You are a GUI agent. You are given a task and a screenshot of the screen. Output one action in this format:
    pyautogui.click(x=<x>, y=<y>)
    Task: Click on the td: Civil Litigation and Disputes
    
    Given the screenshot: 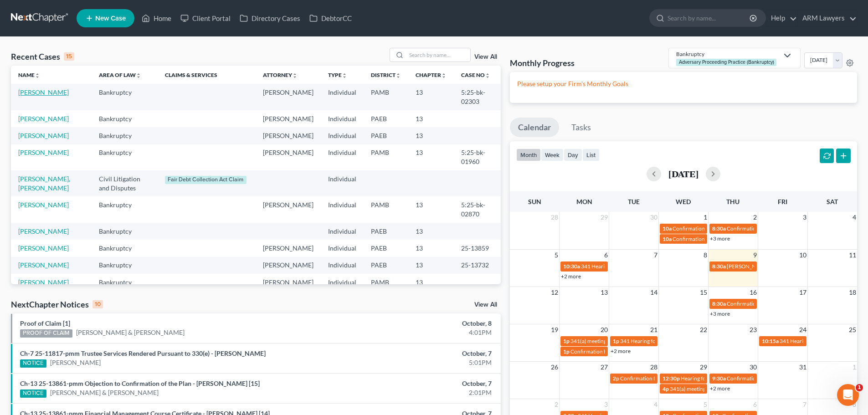 What is the action you would take?
    pyautogui.click(x=125, y=183)
    